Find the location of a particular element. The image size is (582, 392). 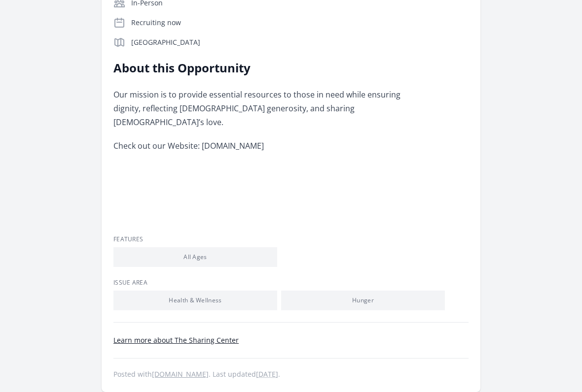

h2: About this Opportunity is located at coordinates (257, 68).